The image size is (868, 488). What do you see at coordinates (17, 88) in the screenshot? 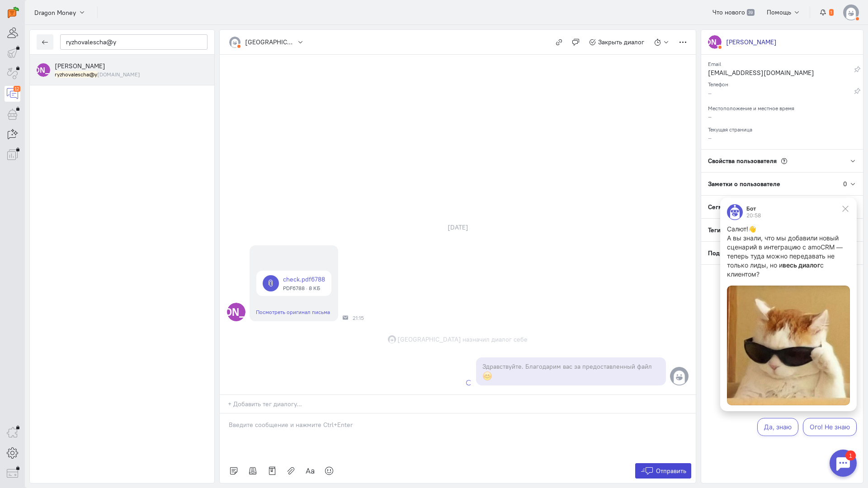
I see `div: 12` at bounding box center [17, 88].